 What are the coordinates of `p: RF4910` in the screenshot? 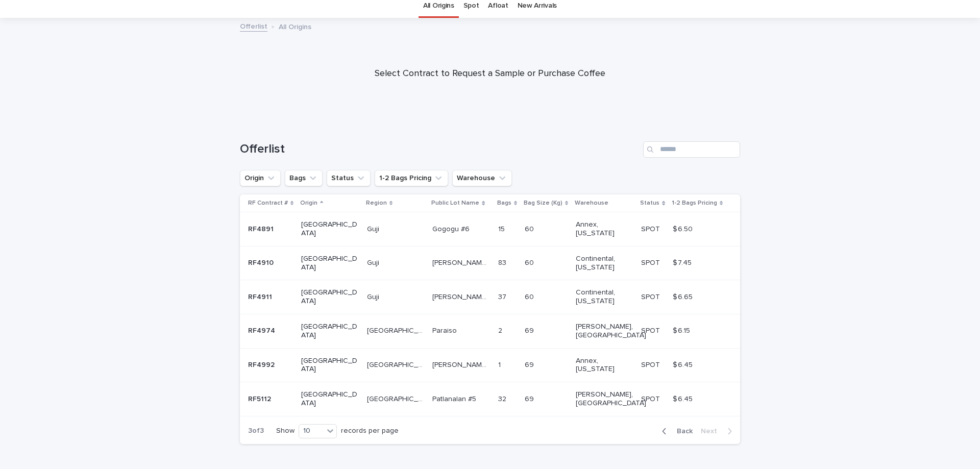 It's located at (262, 262).